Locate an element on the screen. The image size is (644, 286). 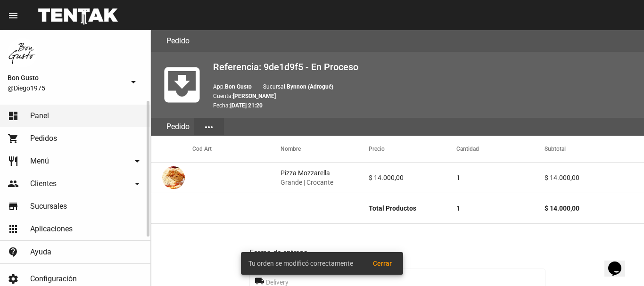
span: @Diego1975 is located at coordinates (65, 88).